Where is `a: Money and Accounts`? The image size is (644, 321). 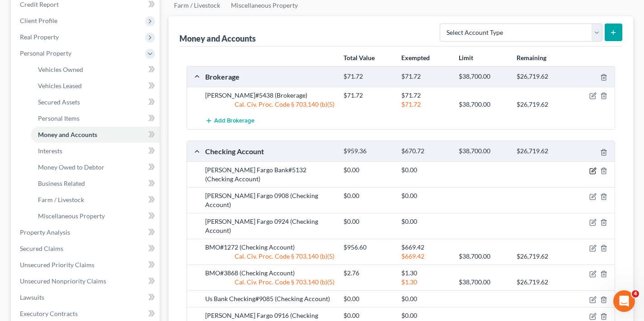 a: Money and Accounts is located at coordinates (95, 134).